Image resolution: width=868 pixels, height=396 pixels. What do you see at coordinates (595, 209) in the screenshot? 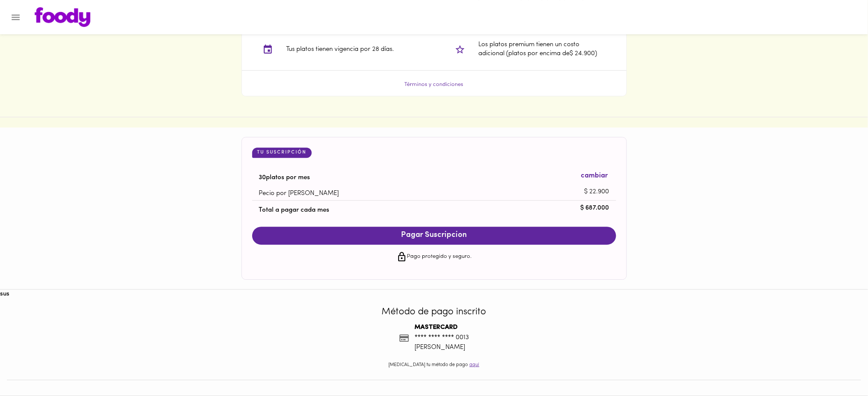
I see `p: $ 687.000` at bounding box center [595, 209].